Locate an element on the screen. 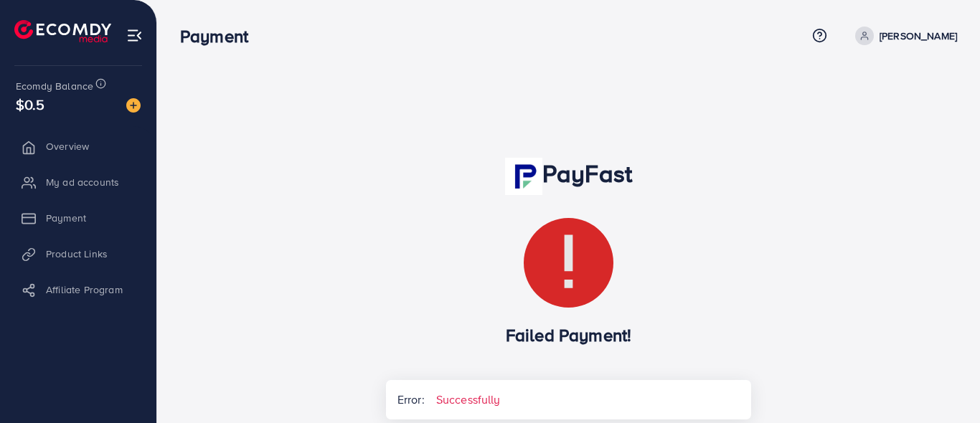 Image resolution: width=980 pixels, height=423 pixels. span: Ecomdy Balance is located at coordinates (55, 86).